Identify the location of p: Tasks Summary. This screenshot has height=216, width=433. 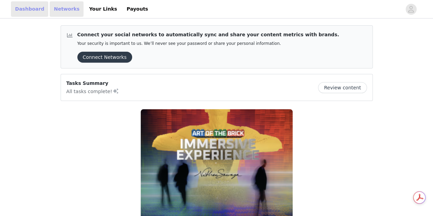
(93, 83).